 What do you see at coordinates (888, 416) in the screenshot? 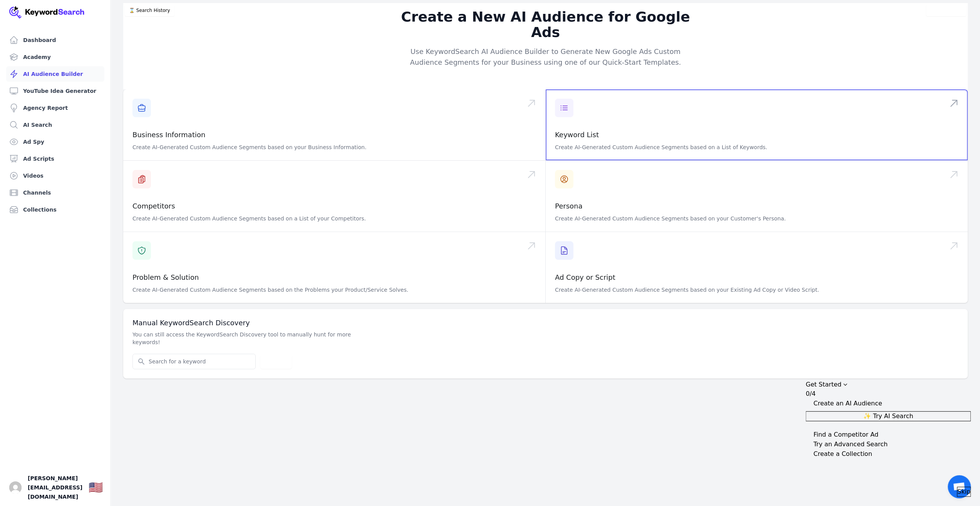
I see `span: ✨ Try AI Search` at bounding box center [888, 416].